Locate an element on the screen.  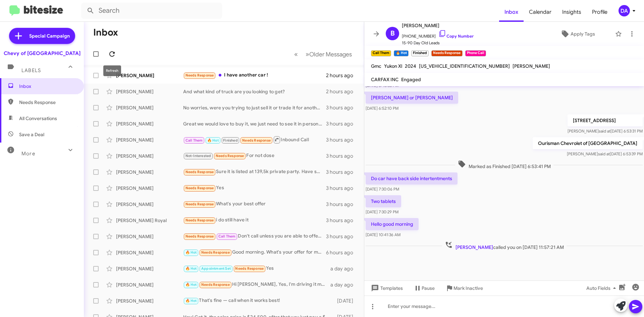
span: Engaged is located at coordinates (411, 79).